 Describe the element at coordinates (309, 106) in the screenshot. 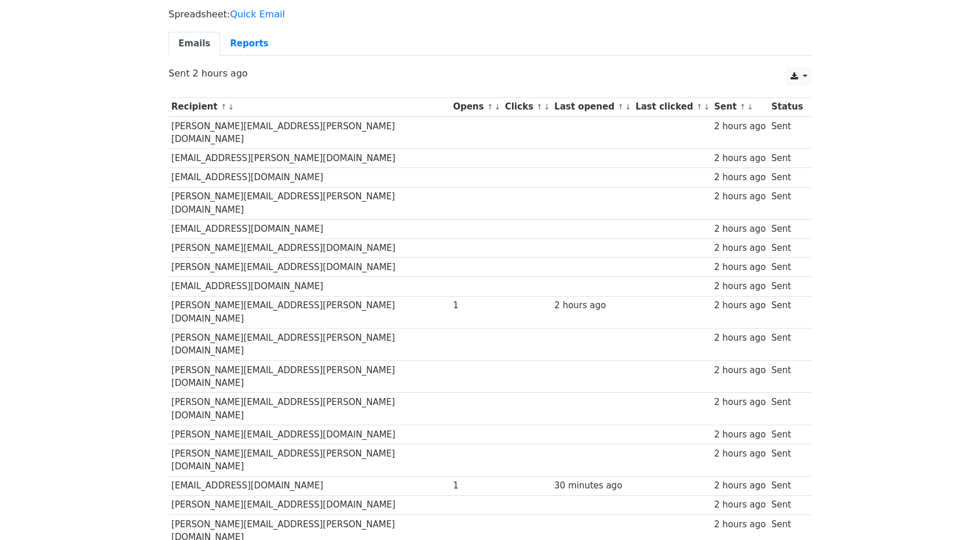

I see `th: Recipient` at that location.